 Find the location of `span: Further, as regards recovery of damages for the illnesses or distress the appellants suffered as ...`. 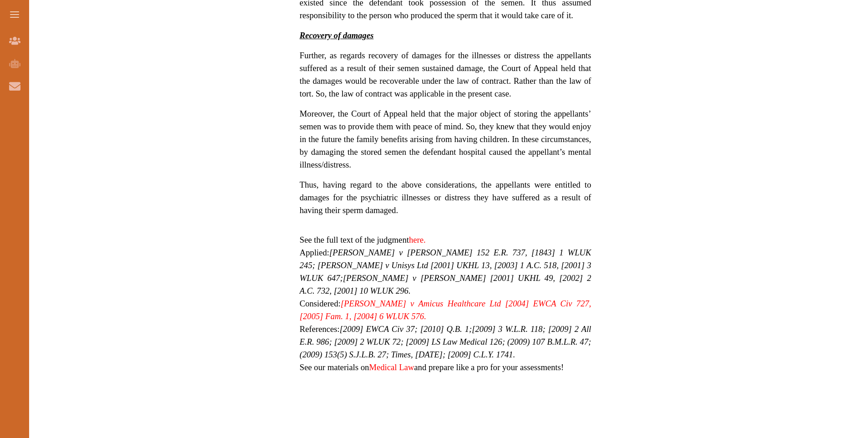

span: Further, as regards recovery of damages for the illnesses or distress the appellants suffered as ... is located at coordinates (445, 74).